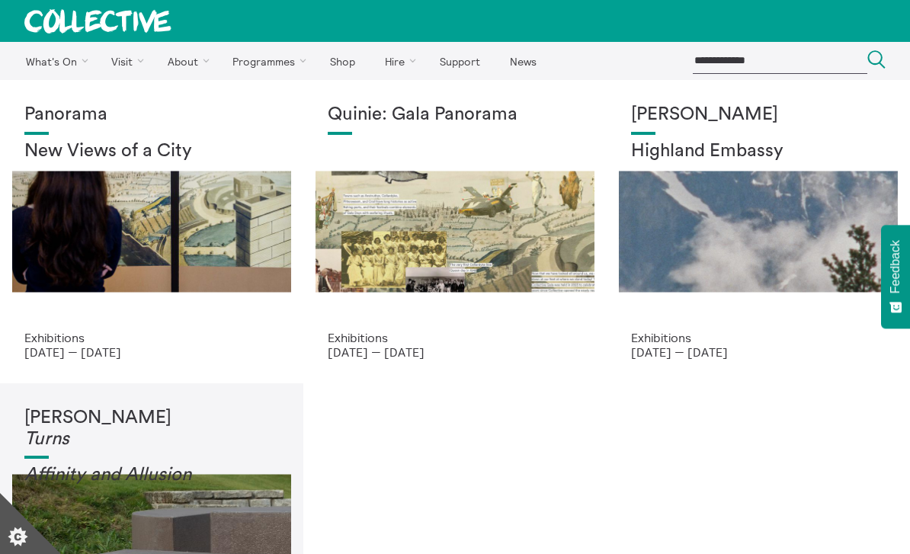 This screenshot has width=910, height=554. Describe the element at coordinates (896, 267) in the screenshot. I see `span: Feedback` at that location.